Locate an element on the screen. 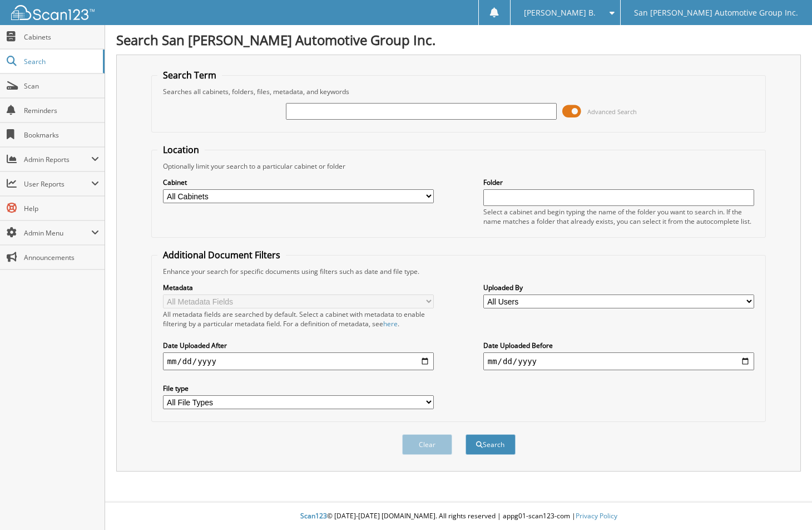 Image resolution: width=812 pixels, height=530 pixels. a: here is located at coordinates (391, 324).